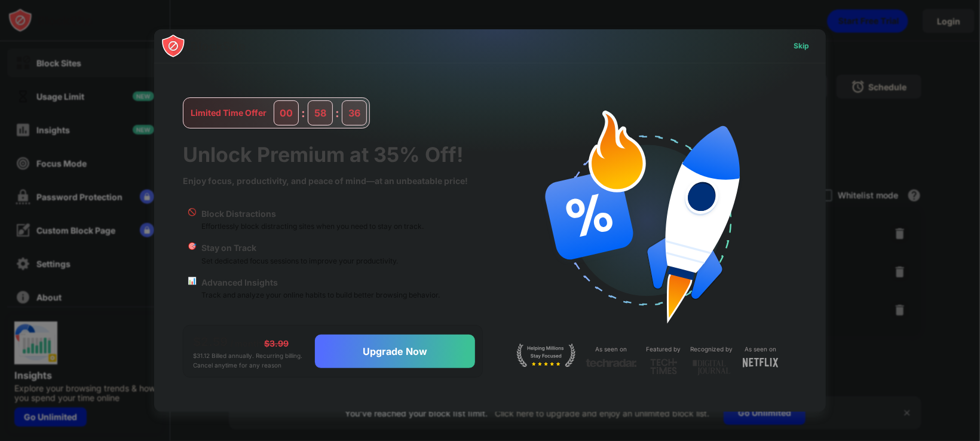 The width and height of the screenshot is (980, 441). I want to click on div: Track and analyze your online habits to build better browsing behavior., so click(320, 295).